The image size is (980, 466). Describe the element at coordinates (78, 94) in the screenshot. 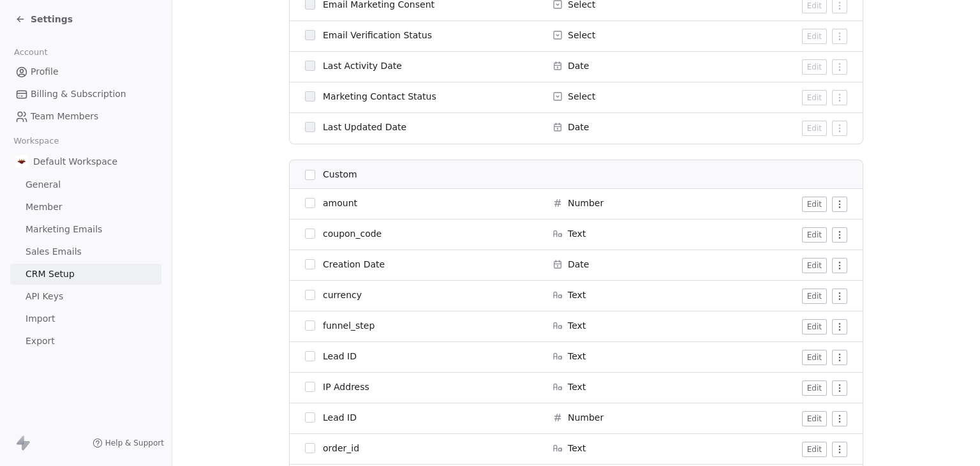

I see `span: Billing & Subscription` at that location.